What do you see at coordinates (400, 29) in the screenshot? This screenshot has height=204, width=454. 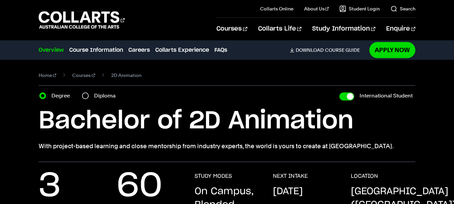 I see `a: Enquire` at bounding box center [400, 29].